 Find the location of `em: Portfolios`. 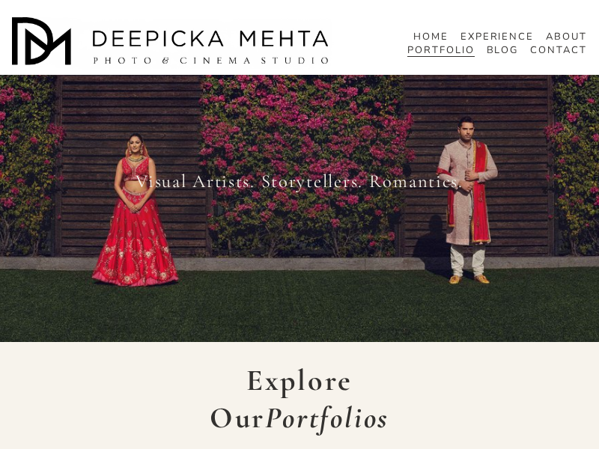

em: Portfolios is located at coordinates (327, 418).